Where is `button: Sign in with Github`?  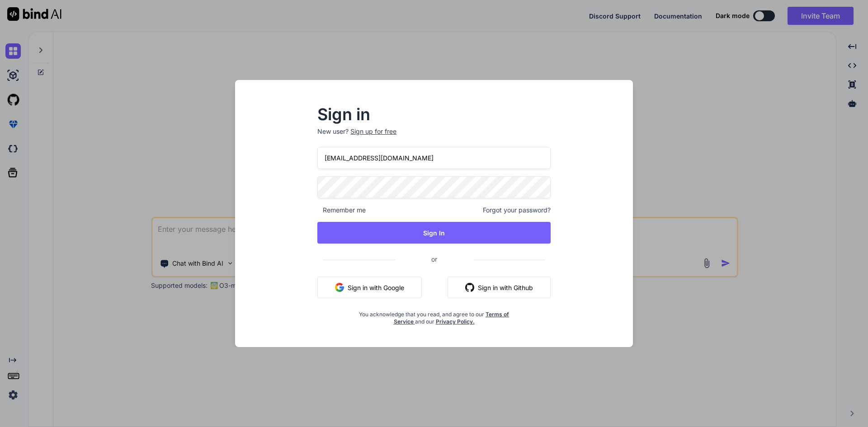
button: Sign in with Github is located at coordinates (499, 287).